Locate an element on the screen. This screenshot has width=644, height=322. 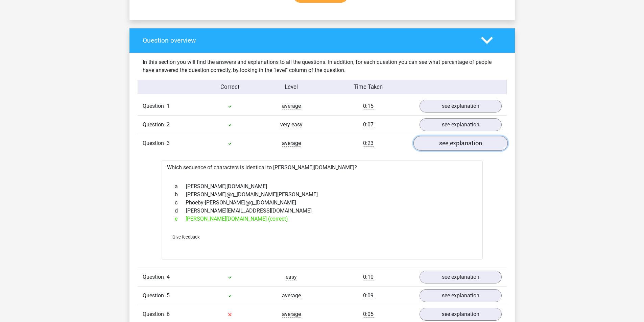
span: 0:05 is located at coordinates (368, 314).